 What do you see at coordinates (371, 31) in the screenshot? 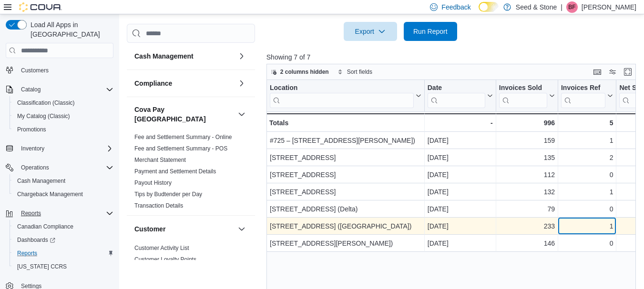
I see `button: Export` at bounding box center [371, 31].